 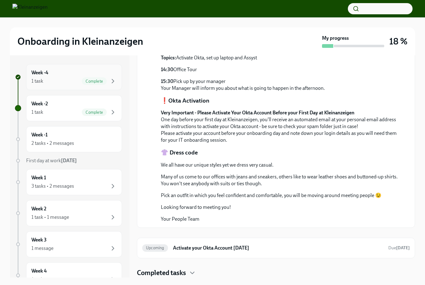 What do you see at coordinates (335, 38) in the screenshot?
I see `strong: My progress` at bounding box center [335, 38].